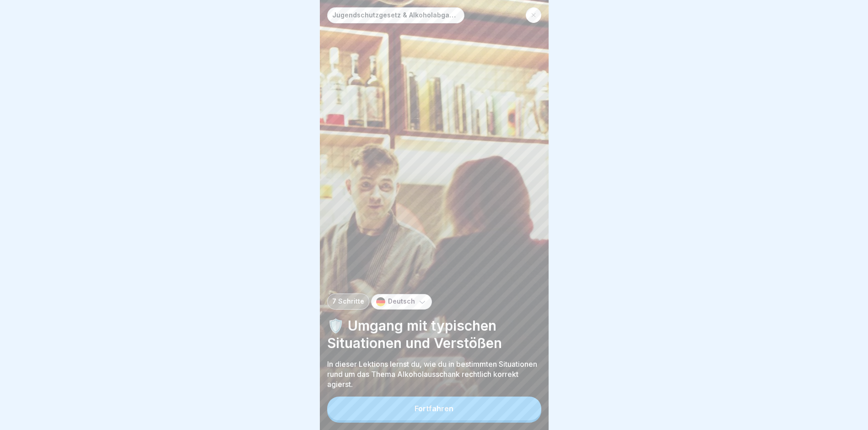 This screenshot has width=868, height=430. I want to click on p: Jugendschutzgesetz & Alkoholabgabe in der Gastronomie 🧒🏽, so click(396, 15).